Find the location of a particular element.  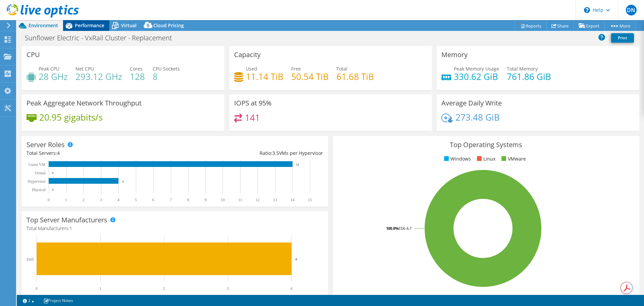

h3: Capacity is located at coordinates (248, 54).